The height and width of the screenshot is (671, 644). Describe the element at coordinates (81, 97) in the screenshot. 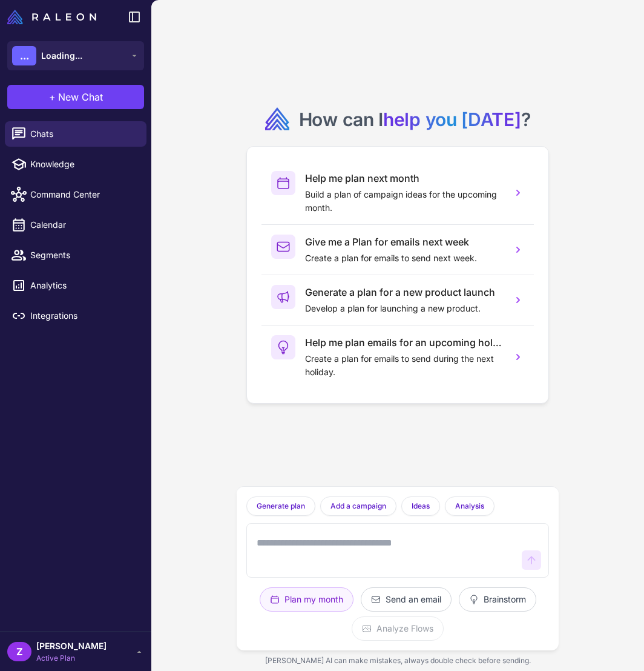

I see `span: New Chat` at that location.